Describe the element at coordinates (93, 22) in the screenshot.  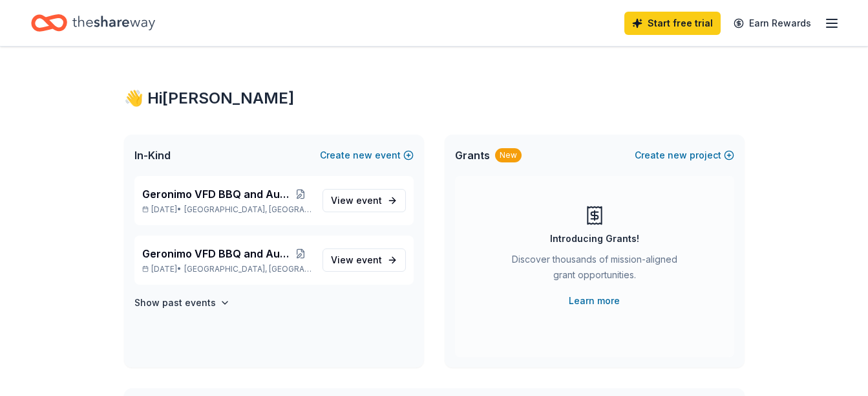
I see `a: Home` at that location.